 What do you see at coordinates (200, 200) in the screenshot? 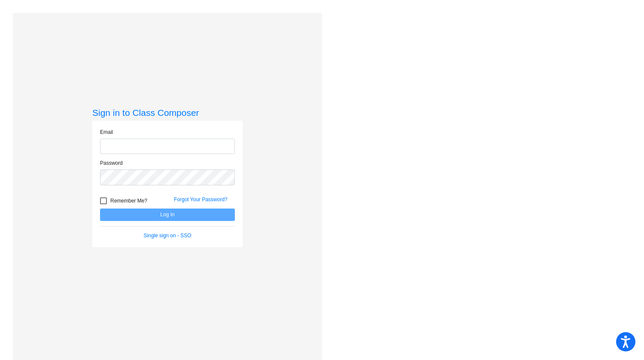
I see `a: Forgot Your Password?` at bounding box center [200, 200].